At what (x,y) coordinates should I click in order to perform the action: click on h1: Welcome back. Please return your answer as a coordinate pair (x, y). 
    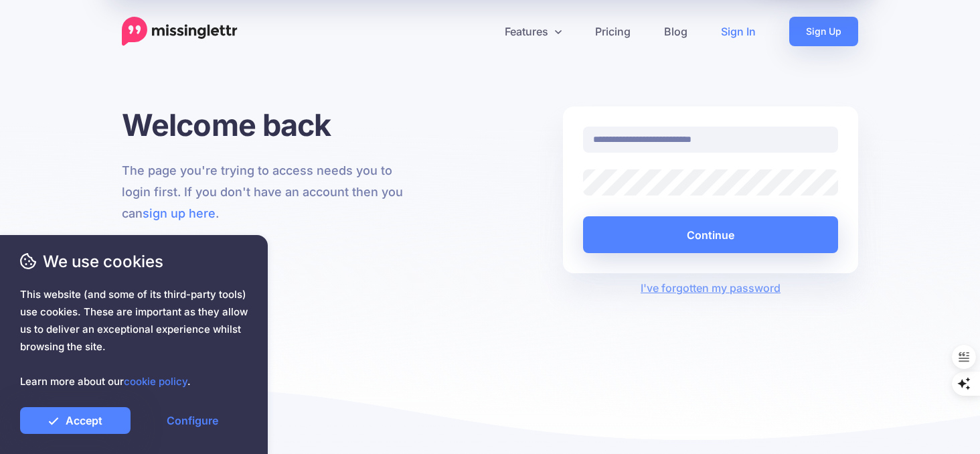
    Looking at the image, I should click on (269, 125).